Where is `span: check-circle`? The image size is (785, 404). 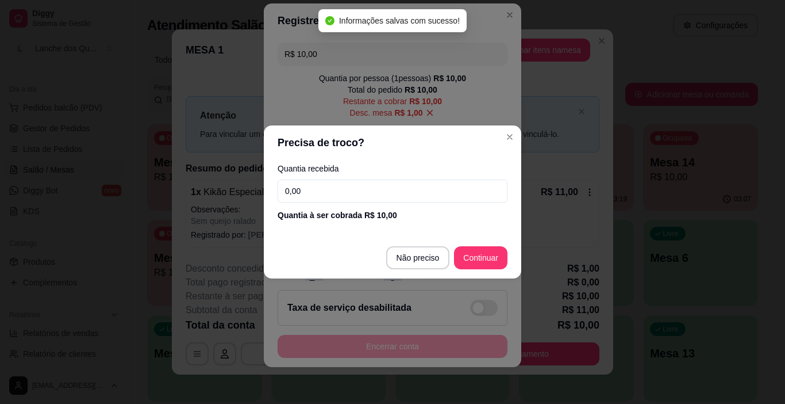 span: check-circle is located at coordinates (330, 21).